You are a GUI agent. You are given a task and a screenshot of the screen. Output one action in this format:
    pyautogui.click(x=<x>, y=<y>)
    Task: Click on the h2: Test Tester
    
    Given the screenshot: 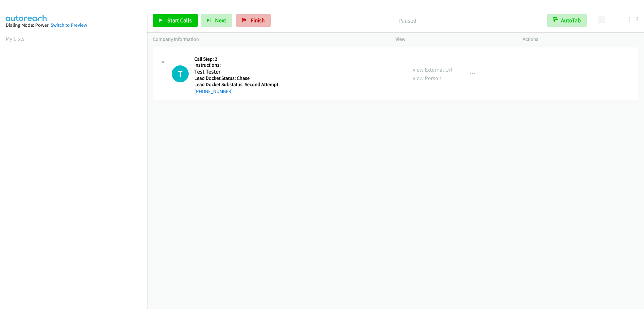 What is the action you would take?
    pyautogui.click(x=235, y=72)
    